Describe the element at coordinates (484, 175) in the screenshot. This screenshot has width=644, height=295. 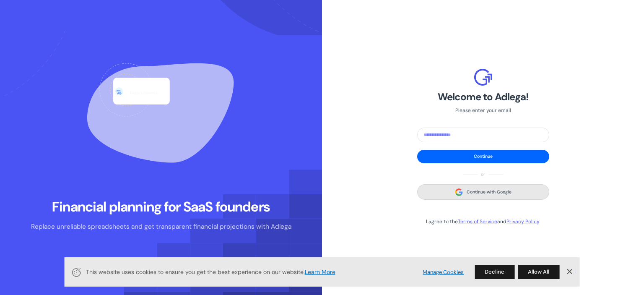
I see `div: or` at that location.